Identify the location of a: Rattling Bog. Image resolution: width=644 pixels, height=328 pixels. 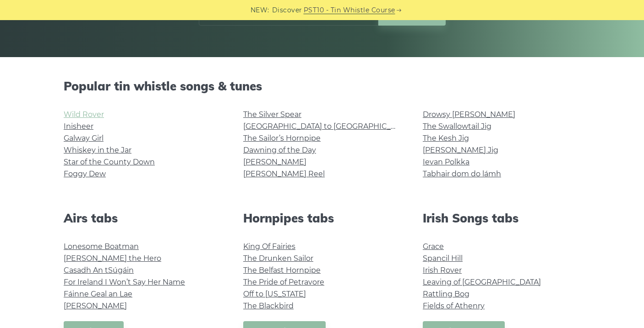
(445, 294).